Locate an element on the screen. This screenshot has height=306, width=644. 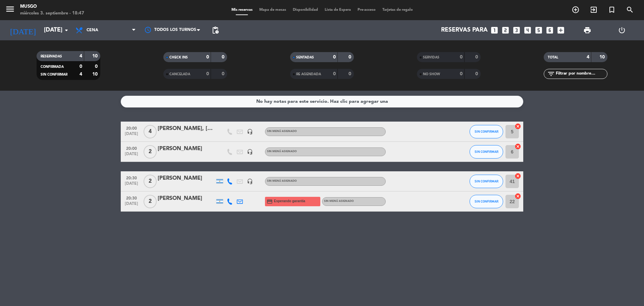
i: credit_card is located at coordinates (269, 202).